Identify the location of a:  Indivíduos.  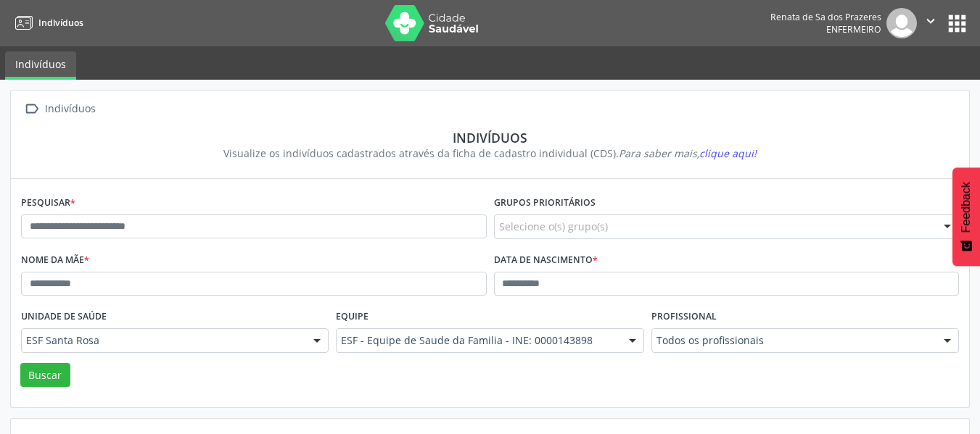
(59, 108).